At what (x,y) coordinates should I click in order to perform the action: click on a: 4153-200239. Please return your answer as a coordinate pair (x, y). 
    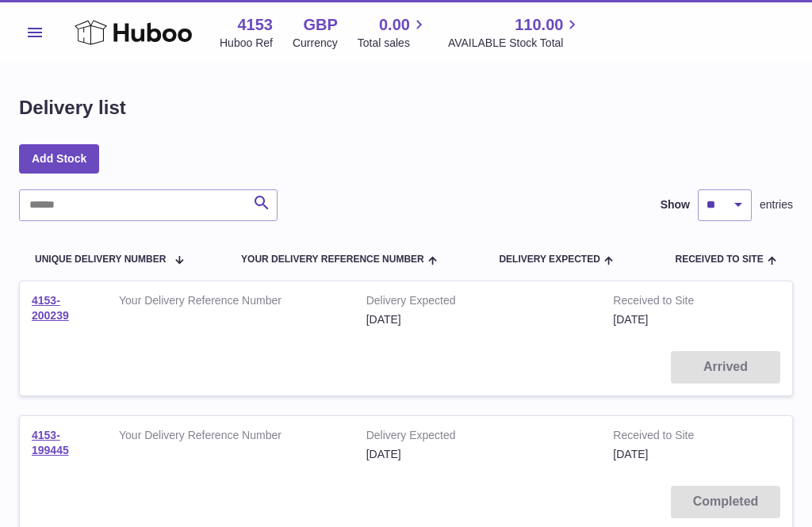
    Looking at the image, I should click on (50, 307).